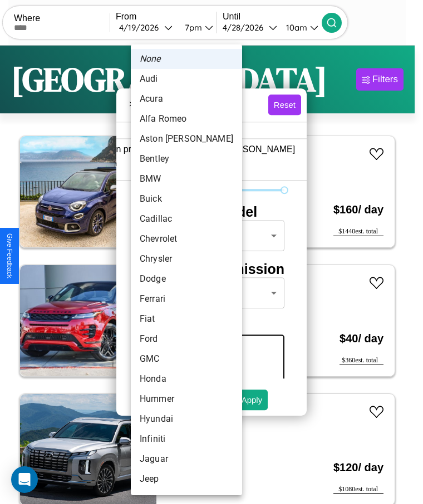 Image resolution: width=423 pixels, height=504 pixels. I want to click on li: Jaguar, so click(187, 459).